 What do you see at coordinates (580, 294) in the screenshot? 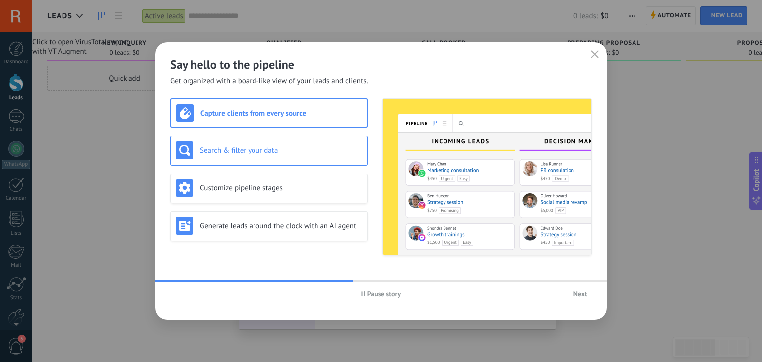
I see `button: Next` at bounding box center [580, 294].